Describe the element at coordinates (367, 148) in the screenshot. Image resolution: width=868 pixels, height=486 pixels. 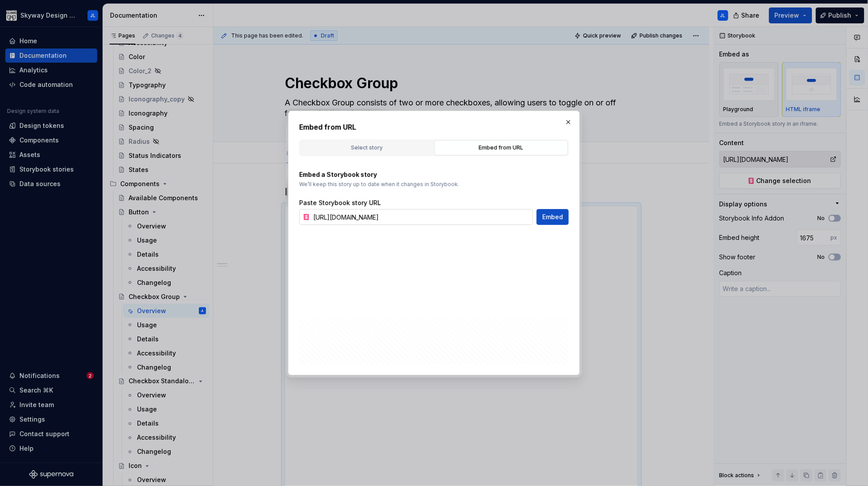
I see `div: Select story` at that location.